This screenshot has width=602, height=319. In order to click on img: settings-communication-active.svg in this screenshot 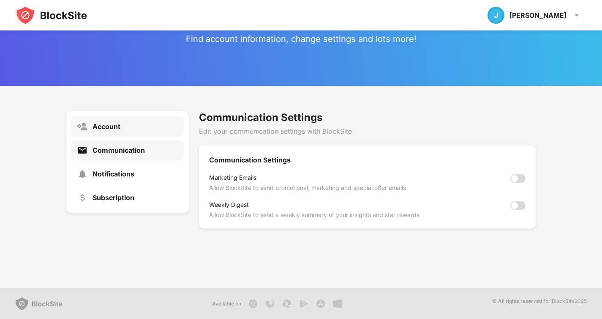, I will do `click(82, 150)`.